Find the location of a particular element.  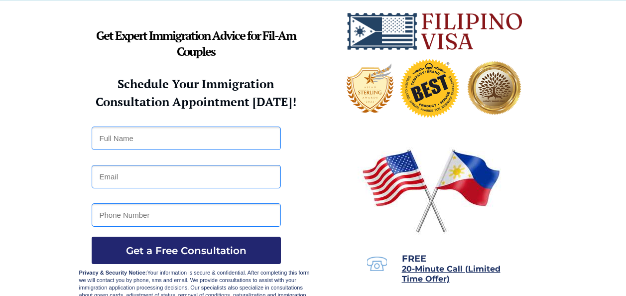

strong: Privacy & Security Notice: is located at coordinates (113, 272).